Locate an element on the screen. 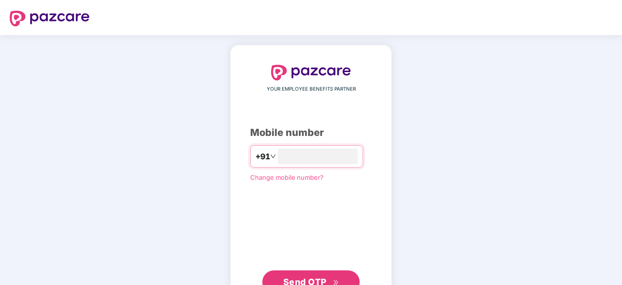 The width and height of the screenshot is (622, 285). a: Change mobile number? is located at coordinates (286, 177).